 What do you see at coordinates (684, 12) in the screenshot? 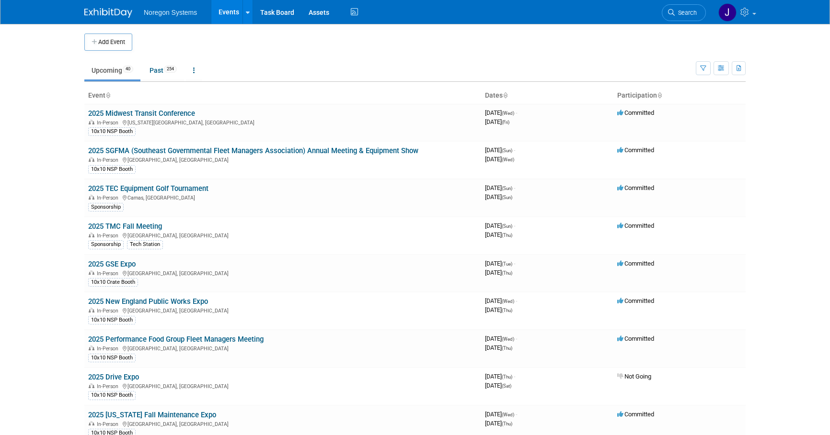
I see `a: Search` at bounding box center [684, 12].